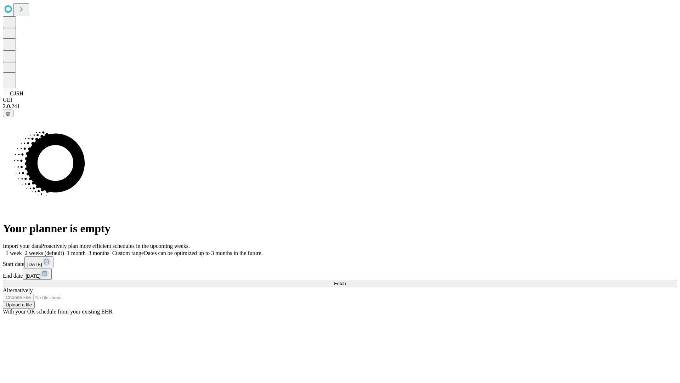  What do you see at coordinates (340, 228) in the screenshot?
I see `h1: Your planner is empty` at bounding box center [340, 228].